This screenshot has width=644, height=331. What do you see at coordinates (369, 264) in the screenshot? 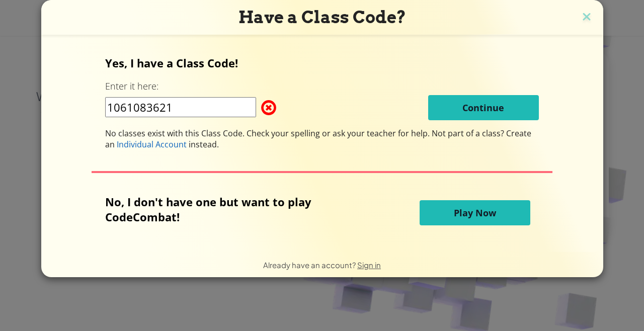
I see `span: Sign in` at bounding box center [369, 264].